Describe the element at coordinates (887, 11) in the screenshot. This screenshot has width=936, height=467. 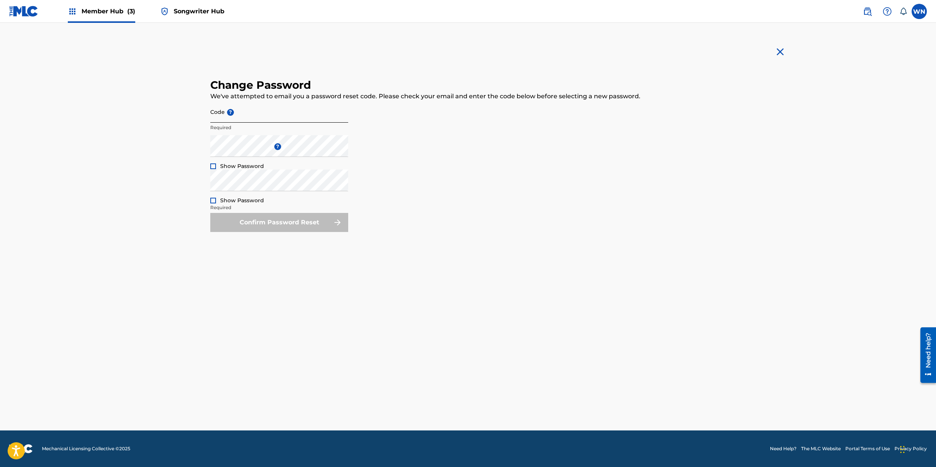
I see `img: help` at that location.